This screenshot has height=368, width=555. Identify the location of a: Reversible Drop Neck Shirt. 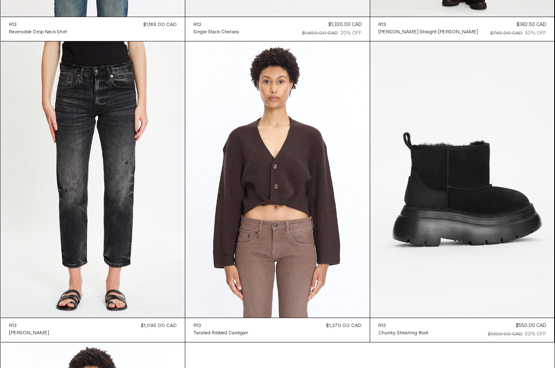
(38, 32).